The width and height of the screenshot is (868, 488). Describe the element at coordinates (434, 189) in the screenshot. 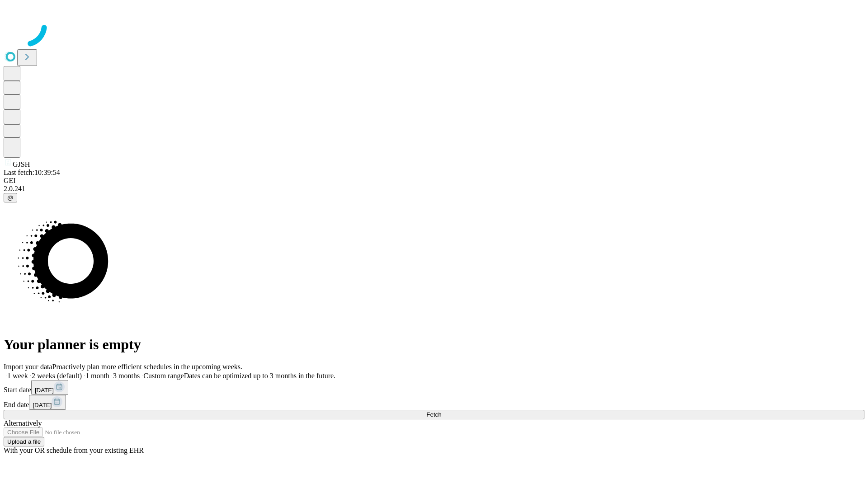

I see `div: 2.0.241` at that location.